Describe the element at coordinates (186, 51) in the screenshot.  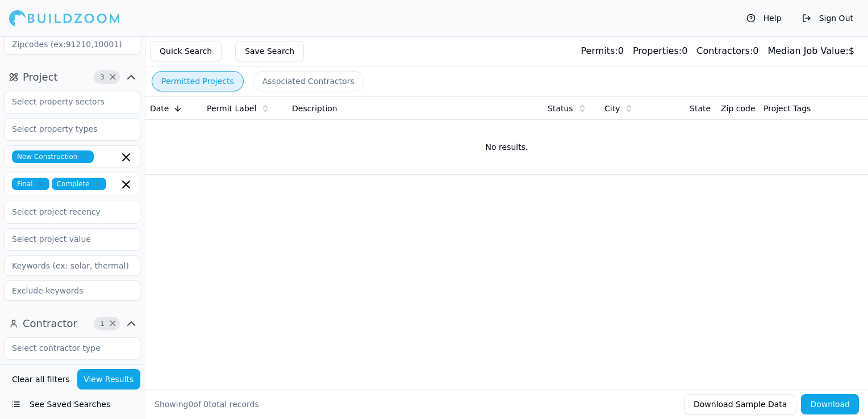
I see `button: Quick Search` at that location.